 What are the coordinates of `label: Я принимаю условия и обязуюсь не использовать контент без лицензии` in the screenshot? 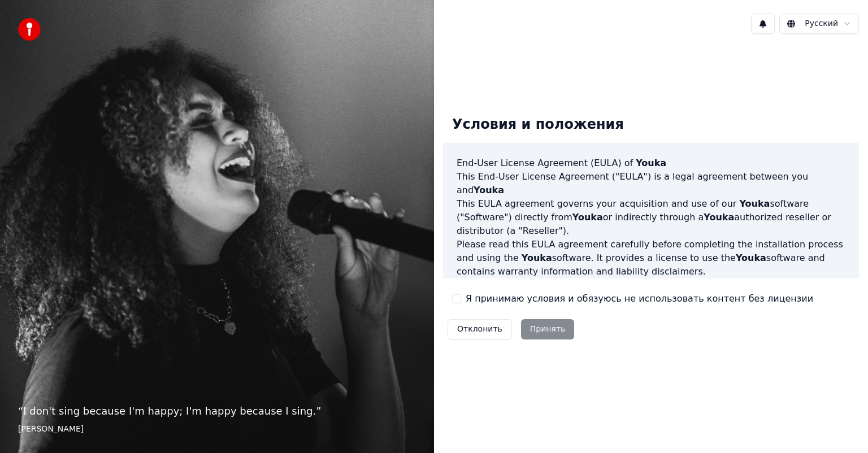 It's located at (639, 298).